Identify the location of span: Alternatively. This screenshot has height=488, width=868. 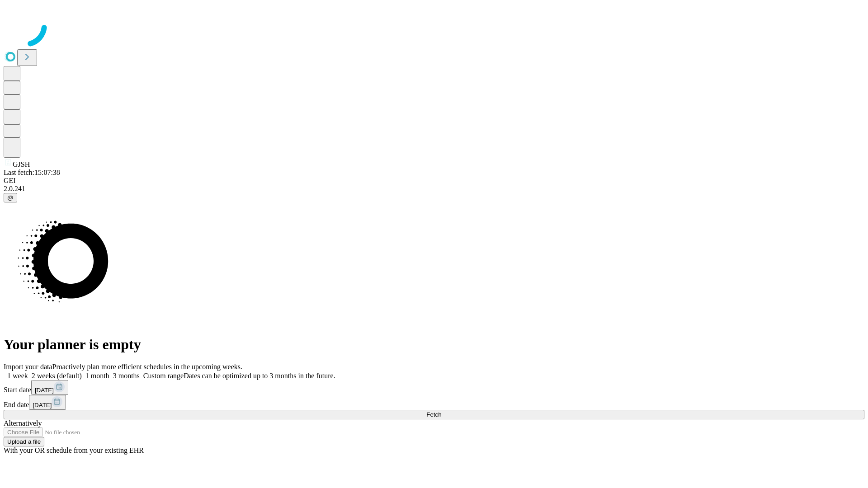
(23, 424).